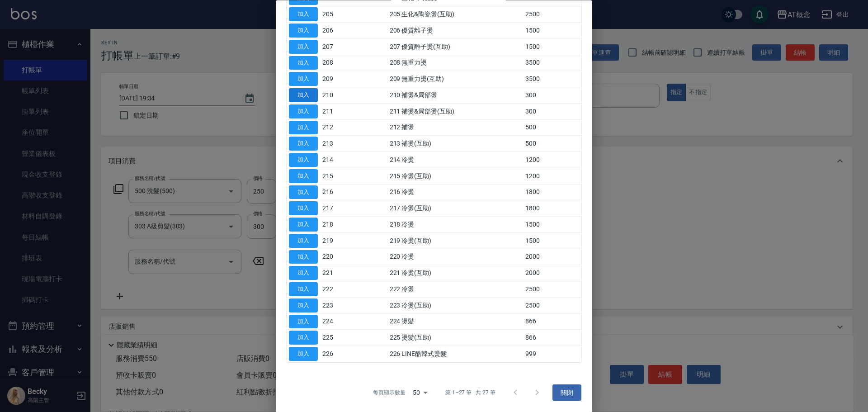 The image size is (868, 412). I want to click on button: 關閉, so click(567, 392).